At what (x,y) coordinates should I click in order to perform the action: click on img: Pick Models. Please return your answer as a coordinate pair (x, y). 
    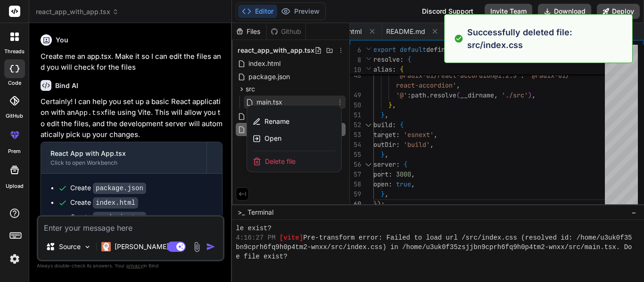
    Looking at the image, I should click on (87, 247).